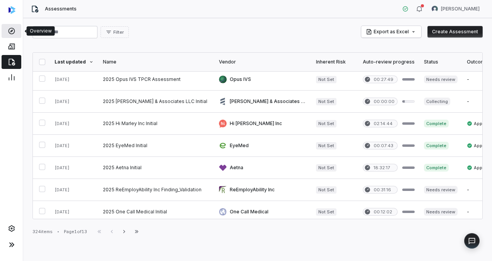  I want to click on img: svg%3e, so click(12, 10).